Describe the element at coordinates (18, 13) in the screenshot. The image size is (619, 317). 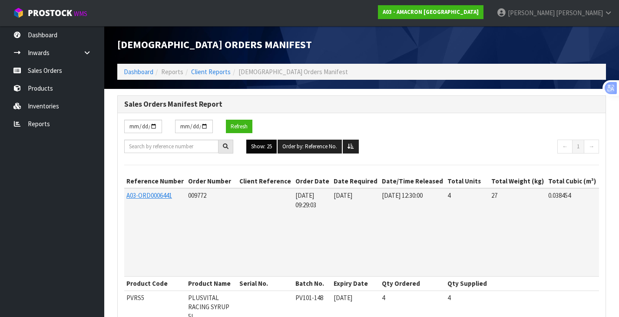
I see `img: cube-alt.png` at that location.